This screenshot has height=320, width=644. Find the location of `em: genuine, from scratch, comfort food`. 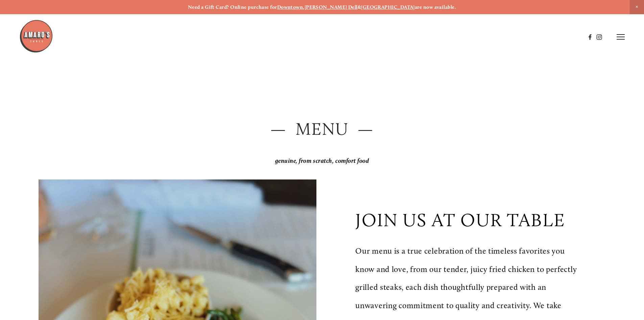

em: genuine, from scratch, comfort food is located at coordinates (322, 161).